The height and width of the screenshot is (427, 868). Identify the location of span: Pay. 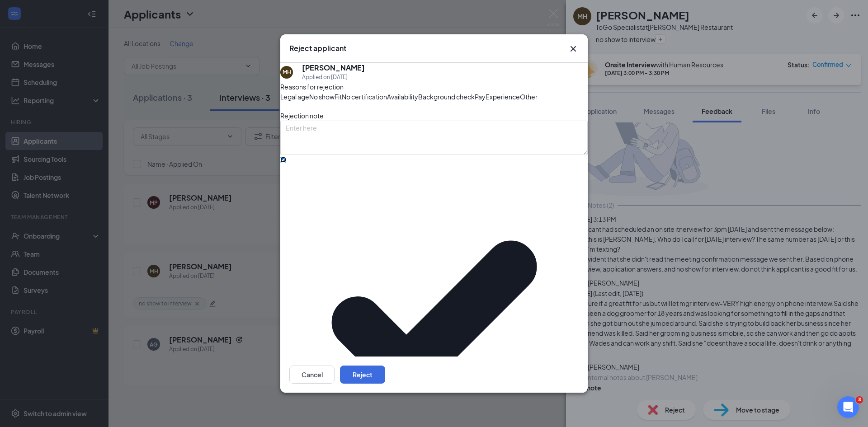
(480, 97).